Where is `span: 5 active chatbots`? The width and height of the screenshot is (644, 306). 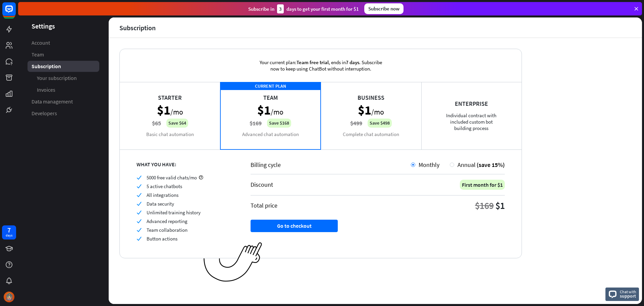 span: 5 active chatbots is located at coordinates (164, 186).